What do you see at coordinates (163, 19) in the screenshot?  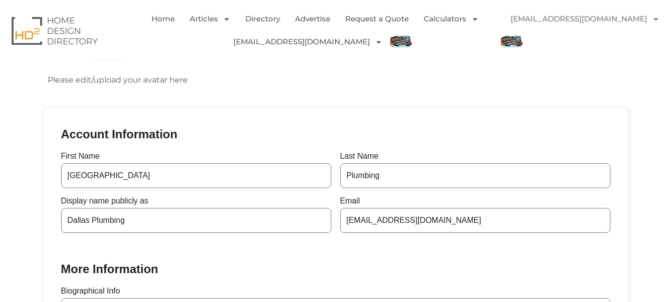 I see `a: Home` at bounding box center [163, 19].